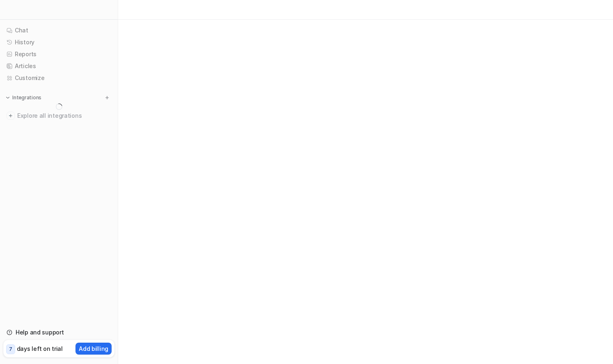  I want to click on a: Chat, so click(58, 30).